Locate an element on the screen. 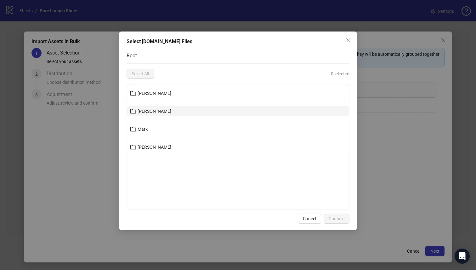 The height and width of the screenshot is (270, 476). button: Mark is located at coordinates (238, 129).